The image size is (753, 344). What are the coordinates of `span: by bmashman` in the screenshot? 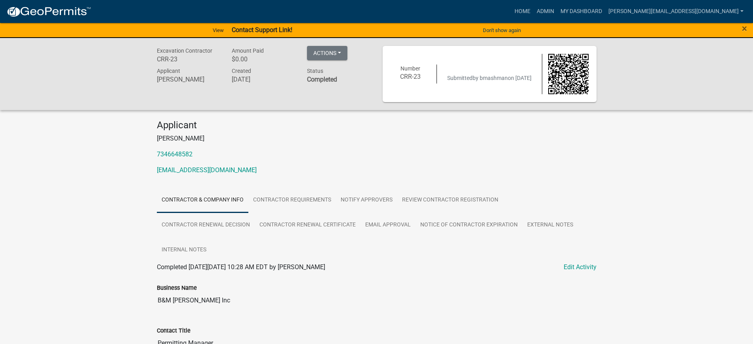 It's located at (490, 78).